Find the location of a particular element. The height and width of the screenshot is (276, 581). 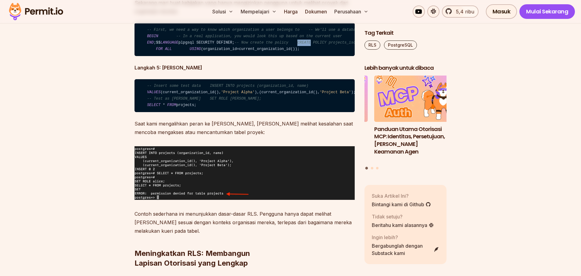

button: Buka slide 2 is located at coordinates (372, 168).